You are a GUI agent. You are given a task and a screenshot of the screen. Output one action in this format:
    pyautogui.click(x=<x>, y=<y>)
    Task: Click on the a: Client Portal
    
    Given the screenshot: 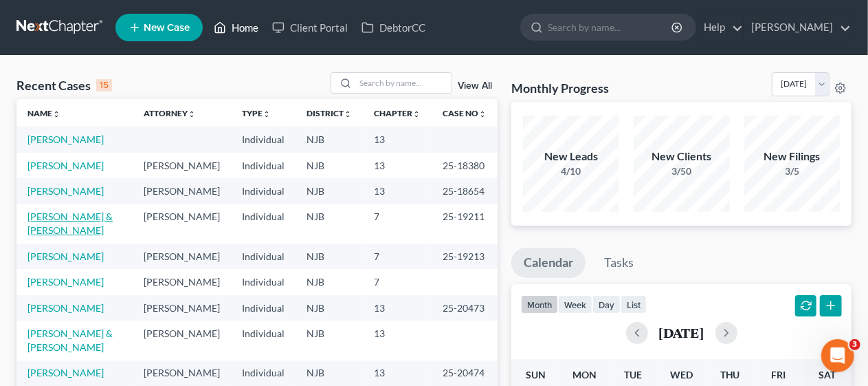 What is the action you would take?
    pyautogui.click(x=310, y=28)
    